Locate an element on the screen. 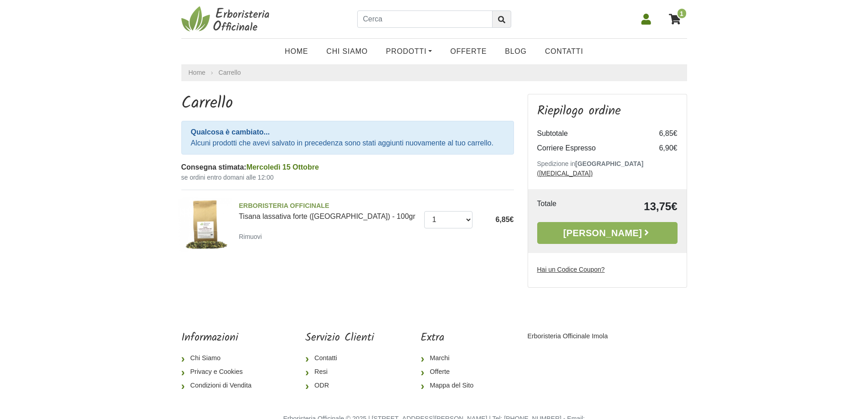 This screenshot has width=868, height=419. input: Cerca is located at coordinates (424, 19).